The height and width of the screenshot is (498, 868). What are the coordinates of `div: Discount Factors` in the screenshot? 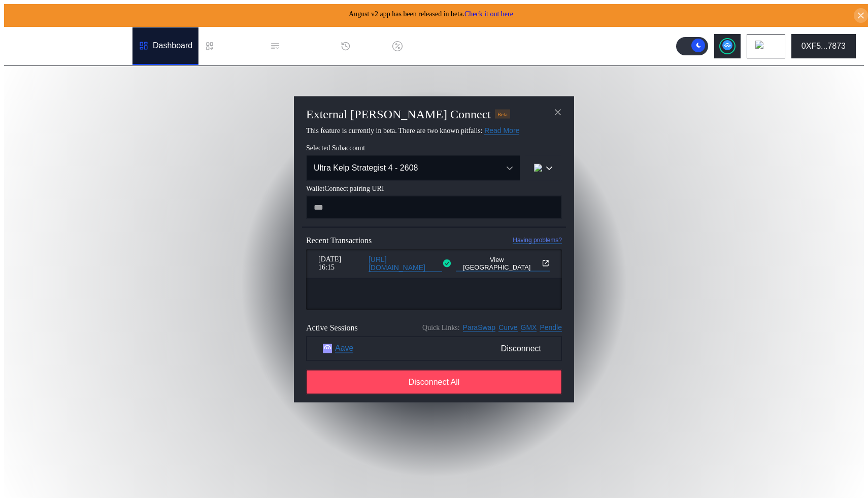 It's located at (437, 46).